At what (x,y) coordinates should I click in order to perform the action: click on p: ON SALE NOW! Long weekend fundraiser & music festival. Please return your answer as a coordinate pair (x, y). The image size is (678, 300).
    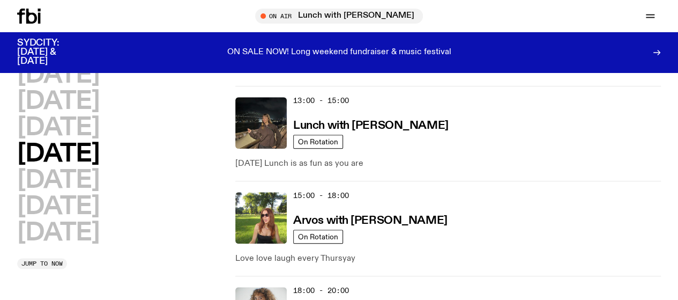
    Looking at the image, I should click on (339, 53).